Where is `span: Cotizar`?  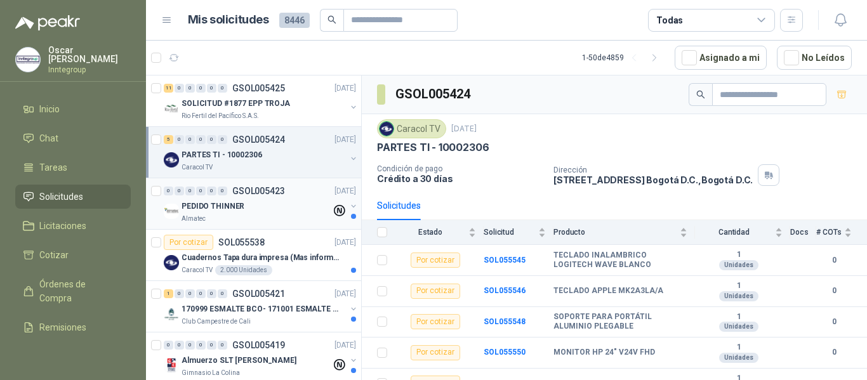
span: Cotizar is located at coordinates (54, 255).